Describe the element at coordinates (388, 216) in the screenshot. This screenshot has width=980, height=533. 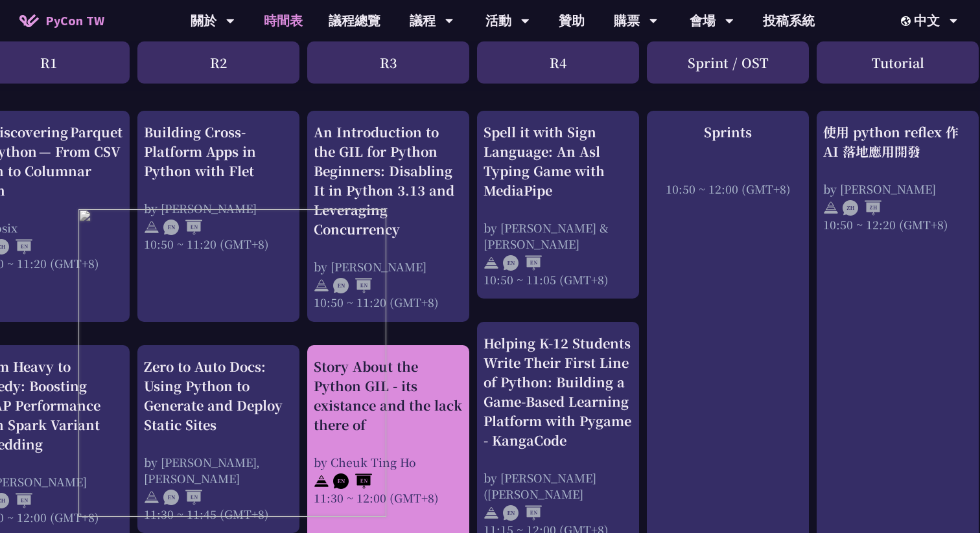
I see `a: An Introduction to the GIL for Python Beginners: Disabling It in Python 3.13 and Leveraging Concu...` at that location.